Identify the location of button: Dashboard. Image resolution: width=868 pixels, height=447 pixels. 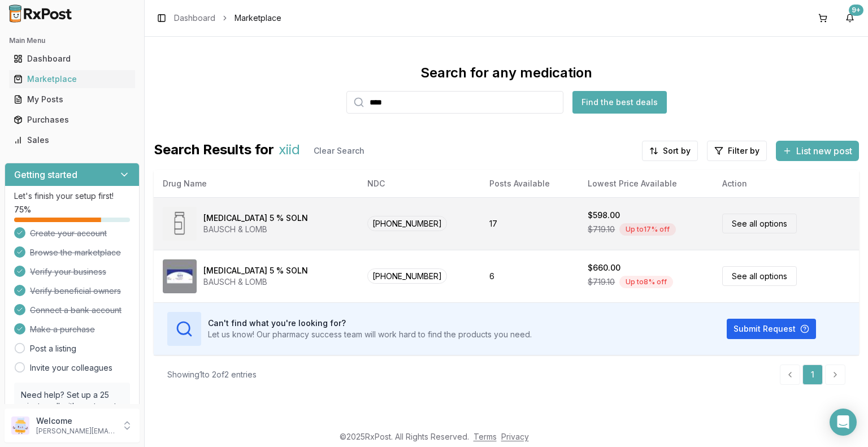
(72, 58).